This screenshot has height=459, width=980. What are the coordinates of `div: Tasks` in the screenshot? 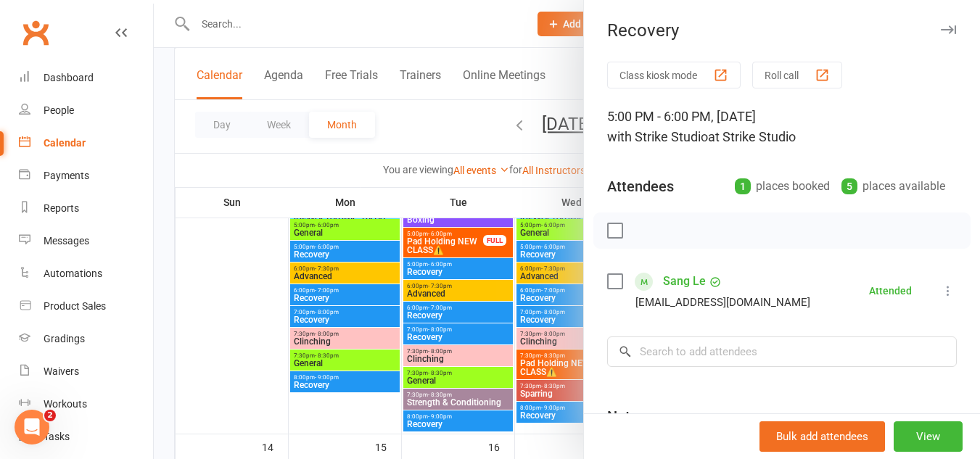 It's located at (56, 437).